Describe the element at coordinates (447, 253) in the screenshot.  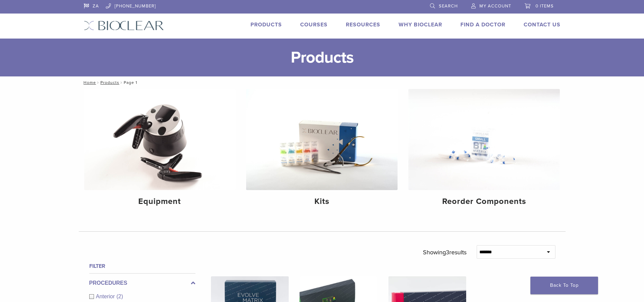
I see `span: 3` at that location.